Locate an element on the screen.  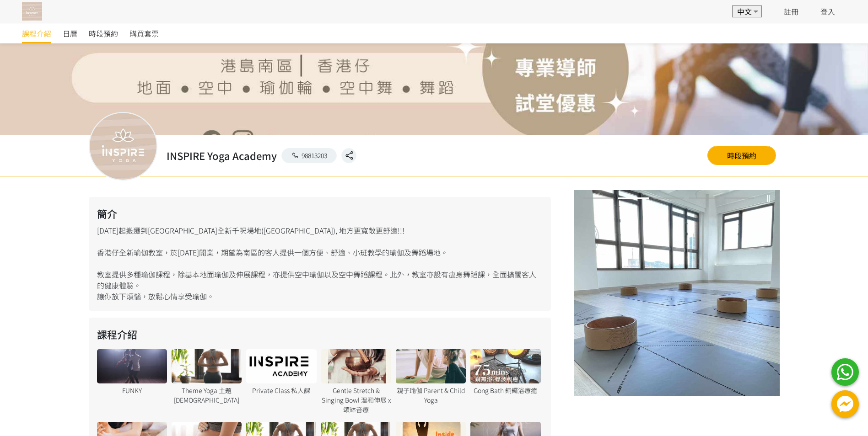
h2: INSPIRE Yoga Academy is located at coordinates (222, 156).